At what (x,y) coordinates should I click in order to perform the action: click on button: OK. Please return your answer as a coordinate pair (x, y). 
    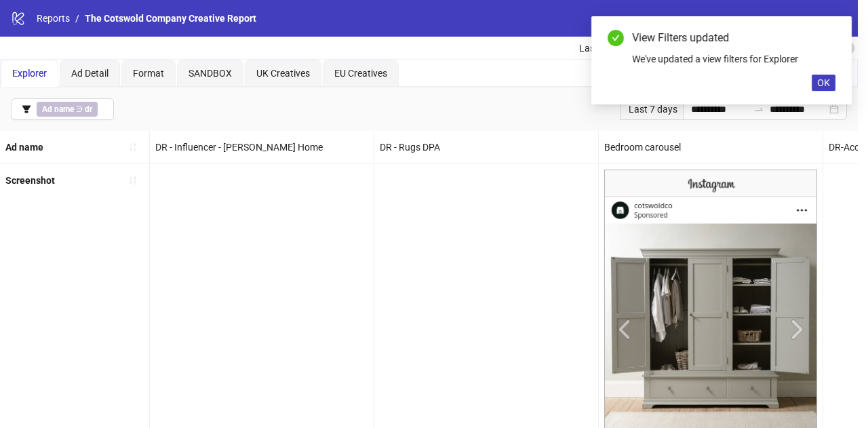
    Looking at the image, I should click on (823, 83).